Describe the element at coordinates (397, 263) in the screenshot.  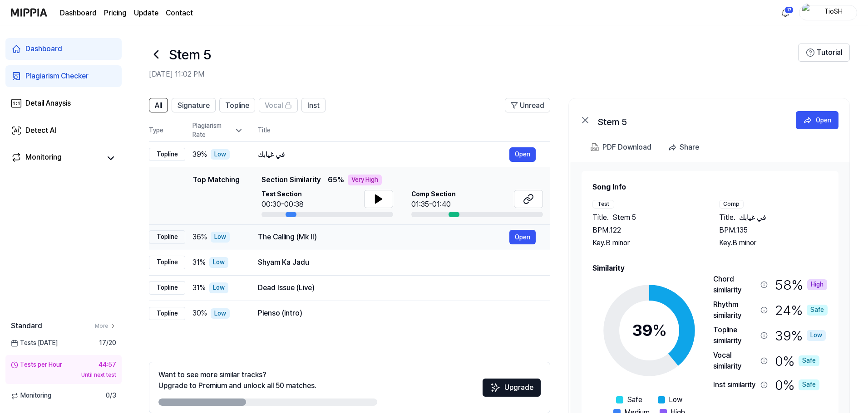
I see `div: Shyam Ka Jadu` at that location.